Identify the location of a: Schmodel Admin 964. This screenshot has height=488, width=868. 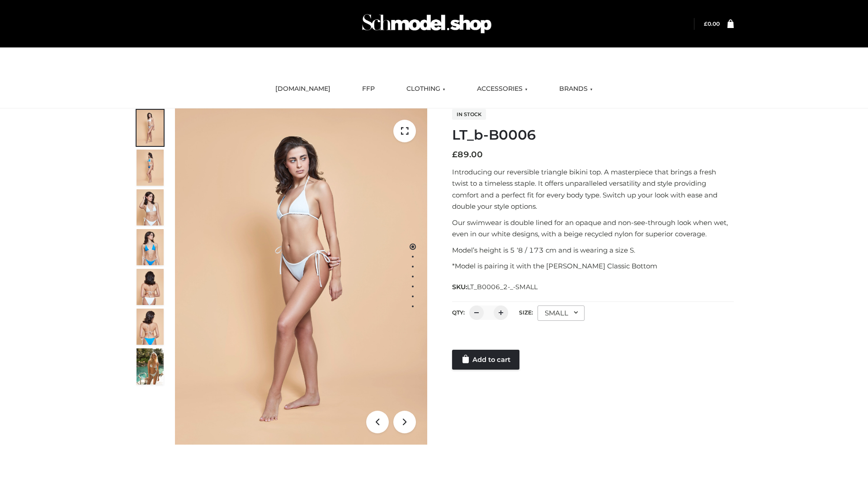
(427, 23).